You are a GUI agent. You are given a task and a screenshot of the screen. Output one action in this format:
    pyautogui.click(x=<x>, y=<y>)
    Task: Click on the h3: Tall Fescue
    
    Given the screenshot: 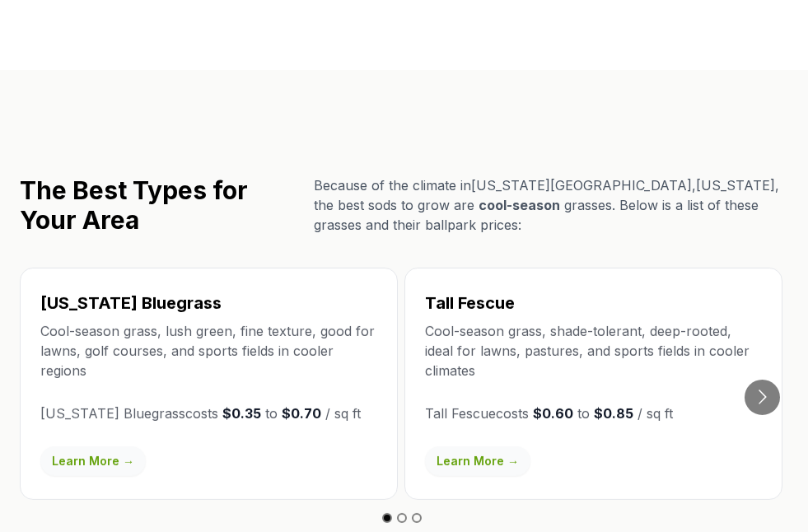 What is the action you would take?
    pyautogui.click(x=593, y=303)
    